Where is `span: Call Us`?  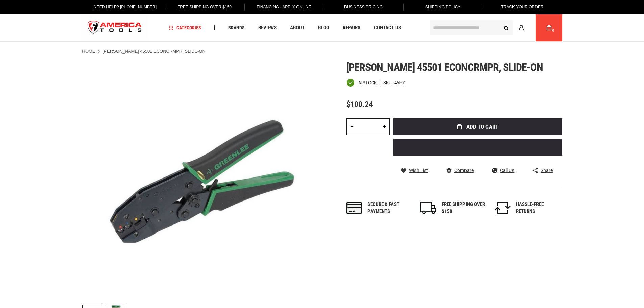
span: Call Us is located at coordinates (507, 171).